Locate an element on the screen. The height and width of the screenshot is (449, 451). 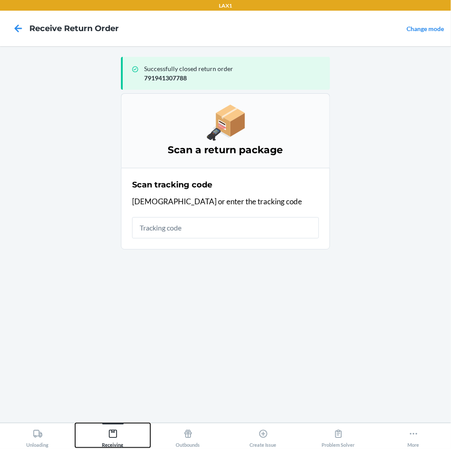
p: 791941307788 is located at coordinates (233, 78).